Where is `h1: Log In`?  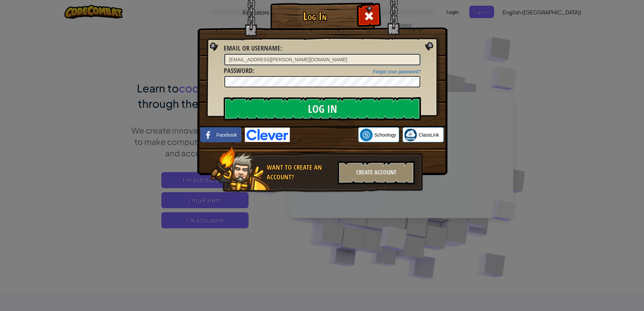 h1: Log In is located at coordinates (315, 16).